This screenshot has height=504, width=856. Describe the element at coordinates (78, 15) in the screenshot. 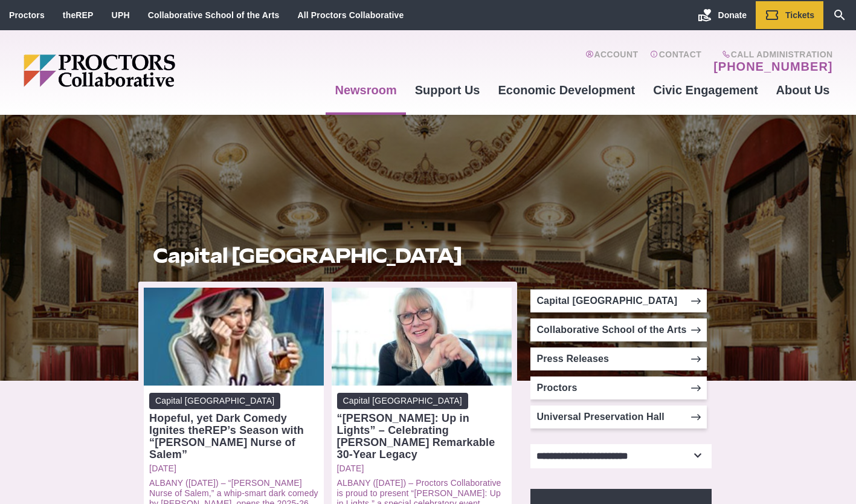

I see `a: theREP` at that location.